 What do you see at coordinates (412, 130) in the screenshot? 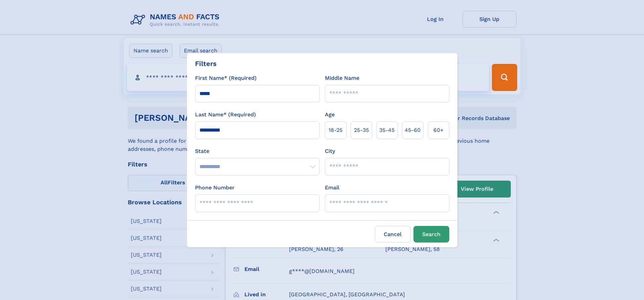
I see `span: 45‑60` at bounding box center [412, 130].